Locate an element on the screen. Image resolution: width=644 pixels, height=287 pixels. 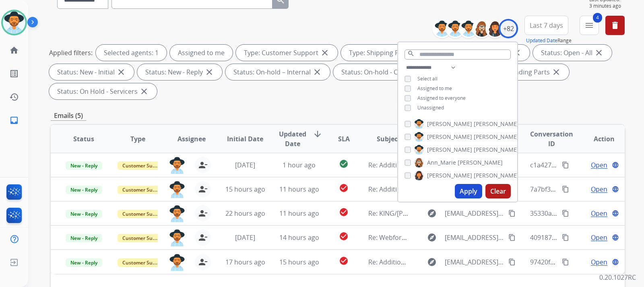
span: 4 is located at coordinates (598, 18).